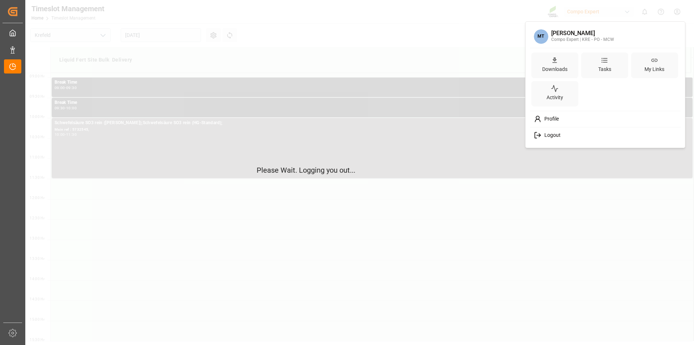 The height and width of the screenshot is (345, 694). Describe the element at coordinates (551, 135) in the screenshot. I see `span: Logout` at that location.